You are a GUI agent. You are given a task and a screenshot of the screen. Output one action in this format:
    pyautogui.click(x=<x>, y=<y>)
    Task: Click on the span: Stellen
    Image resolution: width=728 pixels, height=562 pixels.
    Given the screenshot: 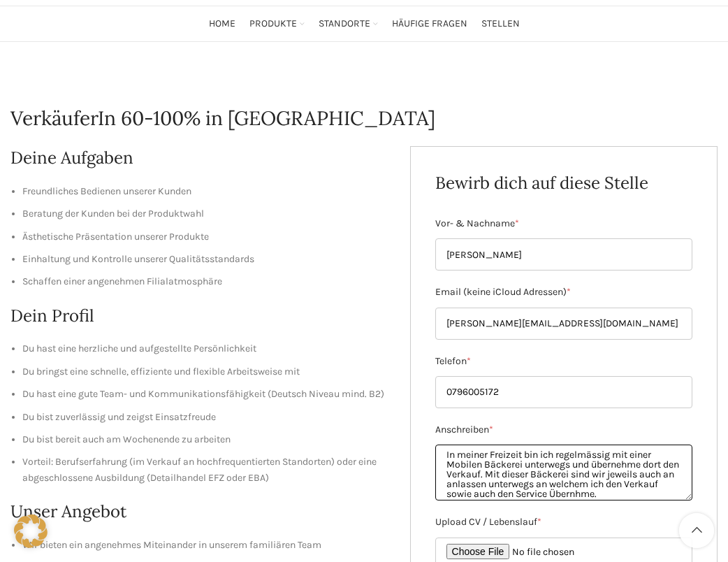 What is the action you would take?
    pyautogui.click(x=500, y=24)
    